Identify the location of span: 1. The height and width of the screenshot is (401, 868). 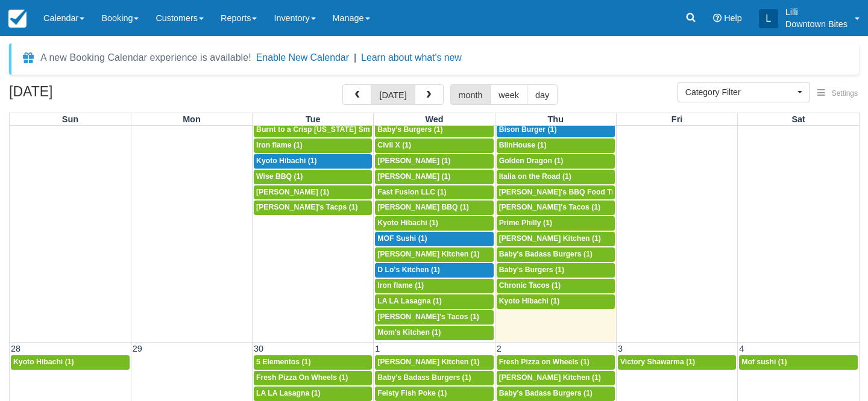
(377, 349).